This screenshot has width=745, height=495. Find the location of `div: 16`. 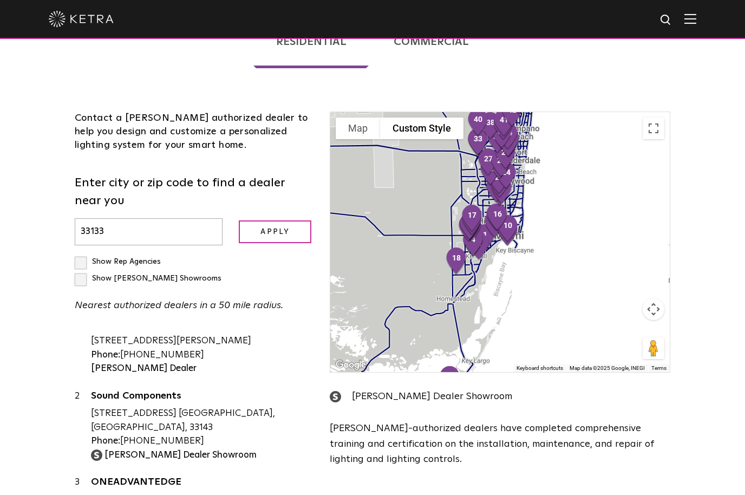

div: 16 is located at coordinates (497, 218).